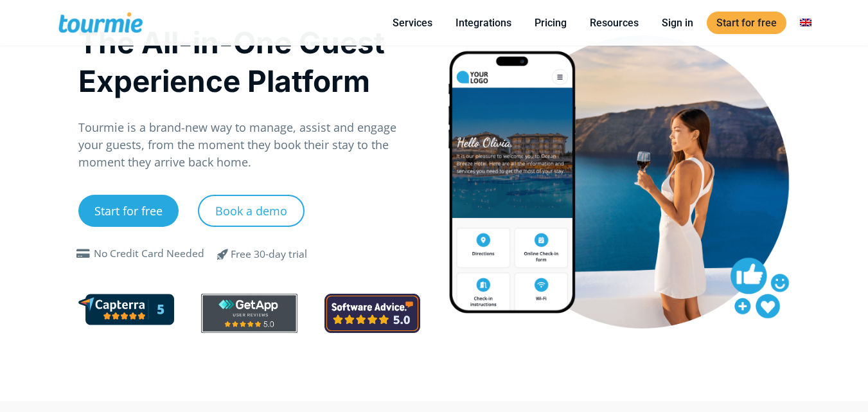  Describe the element at coordinates (614, 23) in the screenshot. I see `a: Resources` at that location.